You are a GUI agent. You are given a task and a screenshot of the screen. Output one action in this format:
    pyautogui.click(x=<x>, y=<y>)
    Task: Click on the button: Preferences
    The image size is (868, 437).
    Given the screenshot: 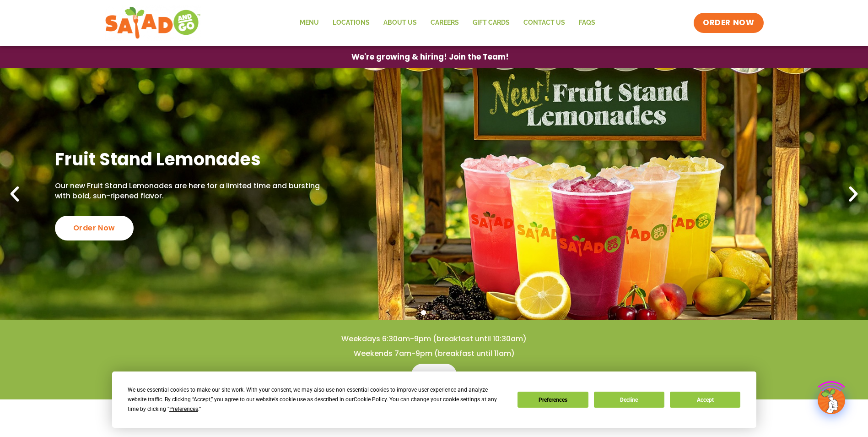 What is the action you would take?
    pyautogui.click(x=553, y=399)
    